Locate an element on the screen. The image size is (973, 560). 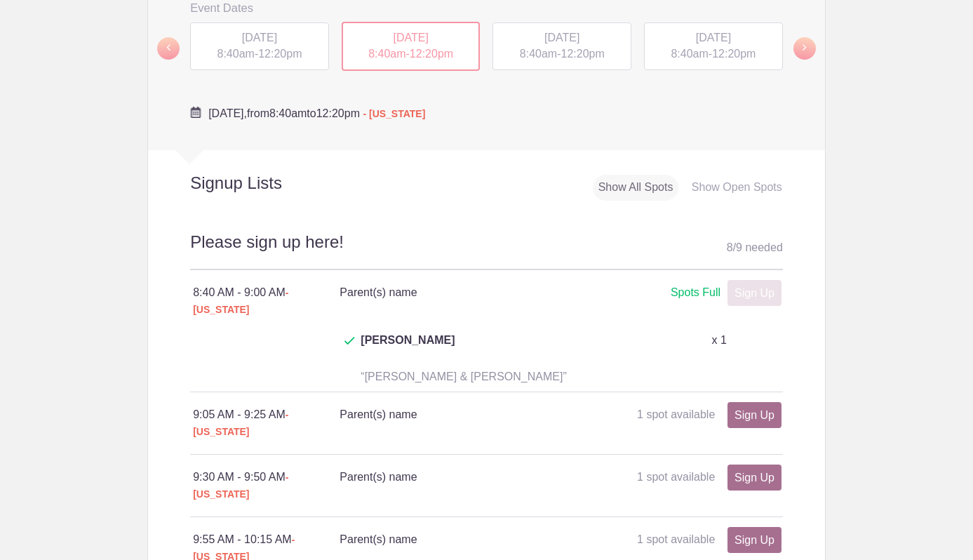
div: 8 9 needed is located at coordinates (755, 247).